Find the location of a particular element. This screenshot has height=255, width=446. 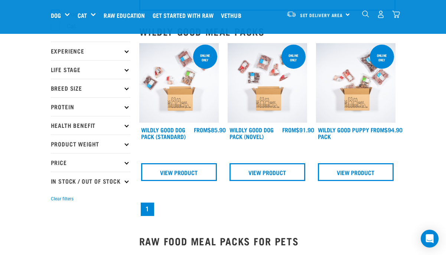

a: Wildly Good Dog Pack (Standard) is located at coordinates (163, 133).